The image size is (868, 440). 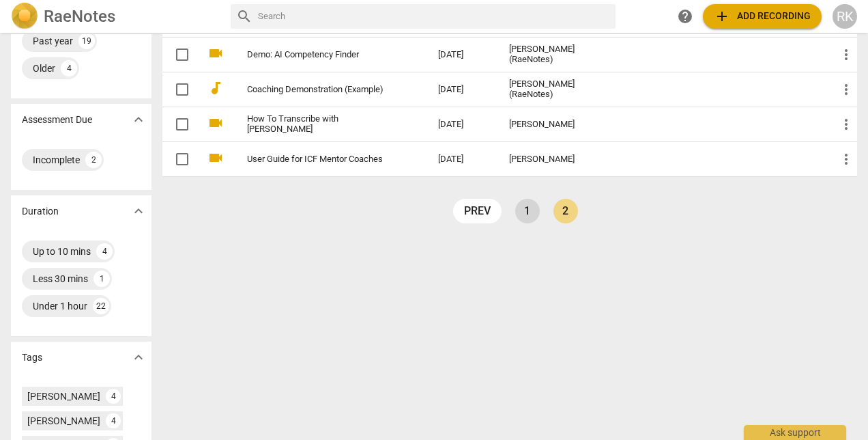 What do you see at coordinates (57, 120) in the screenshot?
I see `p: Assessment Due` at bounding box center [57, 120].